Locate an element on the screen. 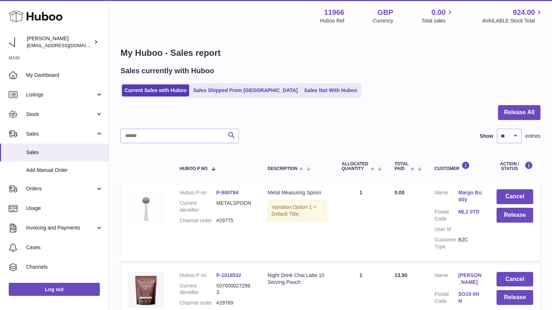 The image size is (552, 310). span: AVAILABLE Stock Total is located at coordinates (512, 21).